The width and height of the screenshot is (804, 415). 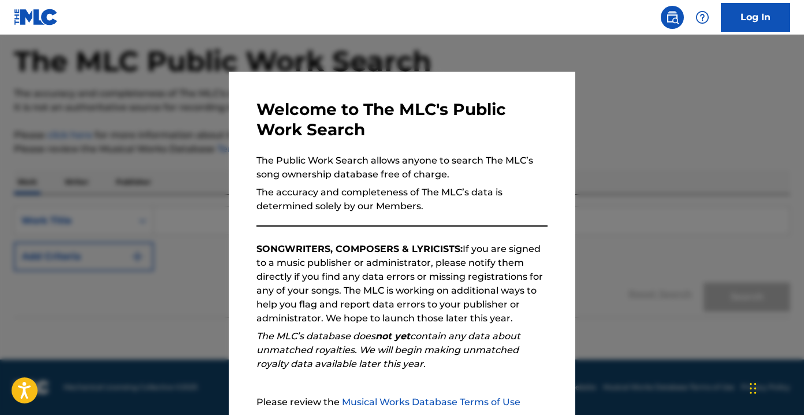 I want to click on p: If you are signed to a music publisher or administrator, please notify them directly if you find ..., so click(x=402, y=284).